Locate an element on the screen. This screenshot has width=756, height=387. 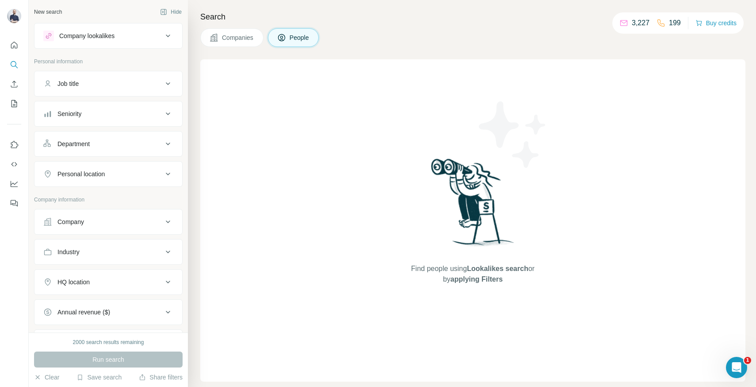
div: Job title is located at coordinates (68, 84).